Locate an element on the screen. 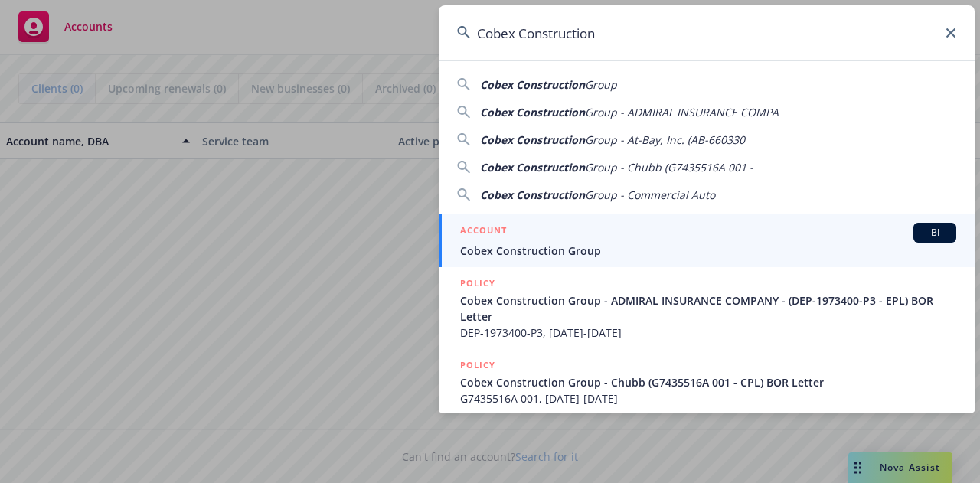 The width and height of the screenshot is (980, 483). span: Group - At-Bay, Inc. (AB-660330 is located at coordinates (664, 139).